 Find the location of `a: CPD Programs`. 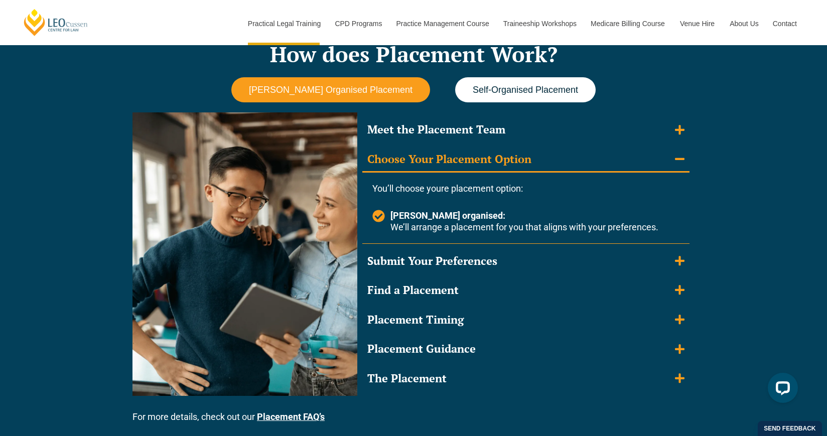

a: CPD Programs is located at coordinates (358, 24).